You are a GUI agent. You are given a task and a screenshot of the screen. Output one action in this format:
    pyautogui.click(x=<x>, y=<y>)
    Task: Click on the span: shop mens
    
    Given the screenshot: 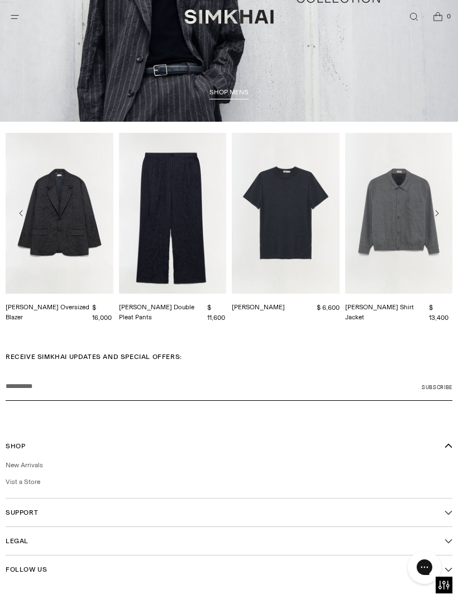 What is the action you would take?
    pyautogui.click(x=229, y=92)
    